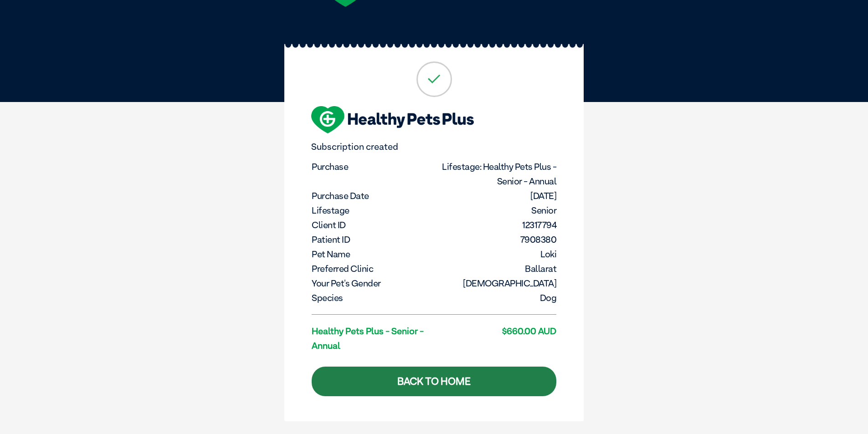 Image resolution: width=868 pixels, height=434 pixels. What do you see at coordinates (495, 240) in the screenshot?
I see `dd: 7908380` at bounding box center [495, 240].